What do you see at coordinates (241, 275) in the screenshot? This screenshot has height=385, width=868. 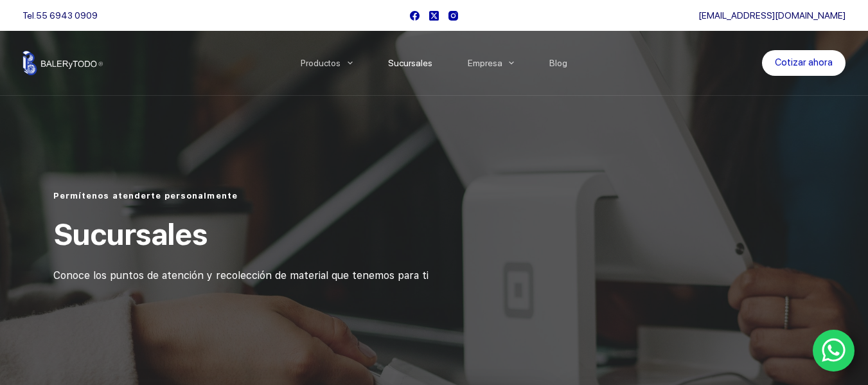 I see `span: Conoce los puntos de atención y recolección de material que tenemos para ti` at bounding box center [241, 275].